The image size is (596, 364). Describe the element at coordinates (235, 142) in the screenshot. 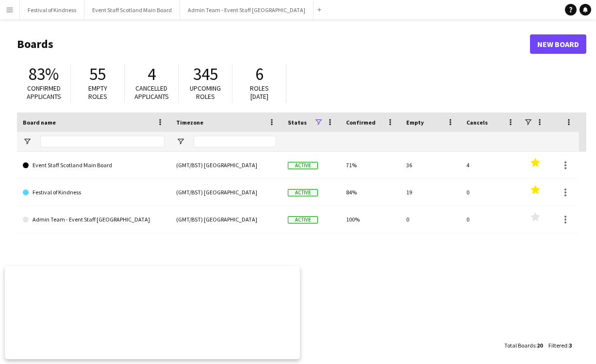

I see `input: Timezone Filter Input` at that location.